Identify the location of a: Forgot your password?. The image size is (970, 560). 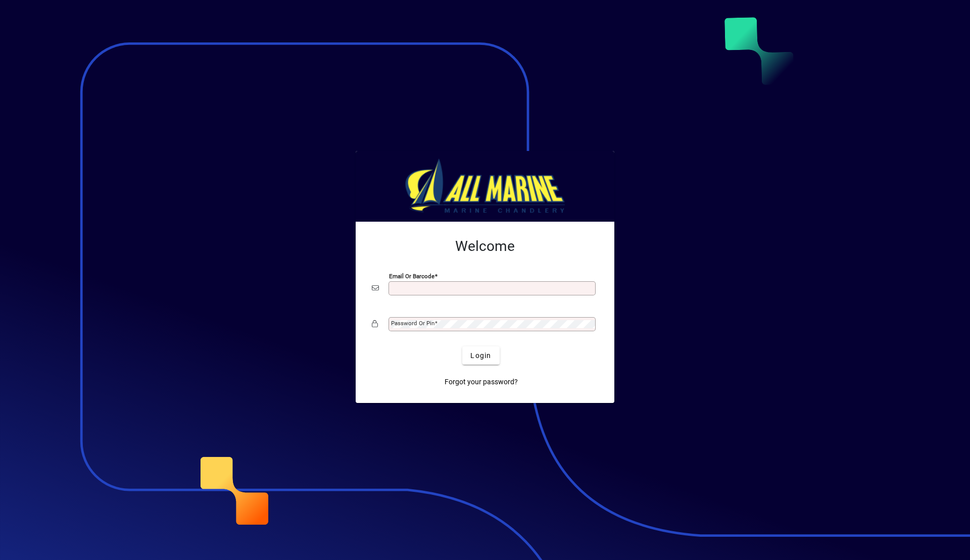
(481, 382).